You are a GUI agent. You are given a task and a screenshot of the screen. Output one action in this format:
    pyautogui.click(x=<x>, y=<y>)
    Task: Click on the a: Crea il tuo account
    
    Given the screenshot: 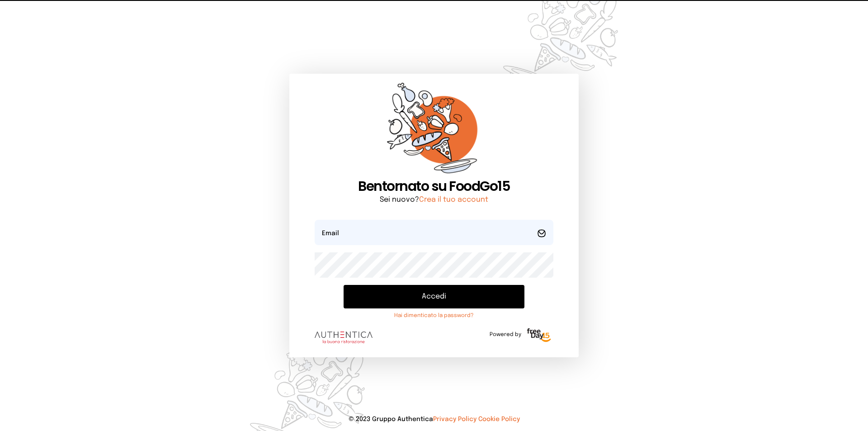 What is the action you would take?
    pyautogui.click(x=454, y=200)
    